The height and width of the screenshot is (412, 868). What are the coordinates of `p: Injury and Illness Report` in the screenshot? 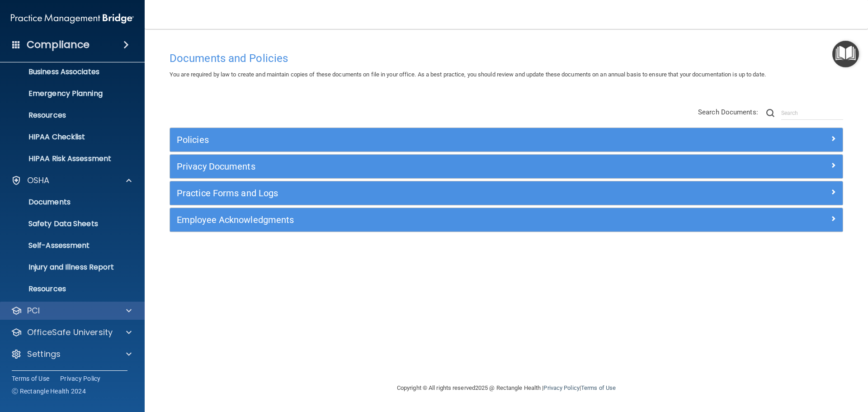 It's located at (68, 267).